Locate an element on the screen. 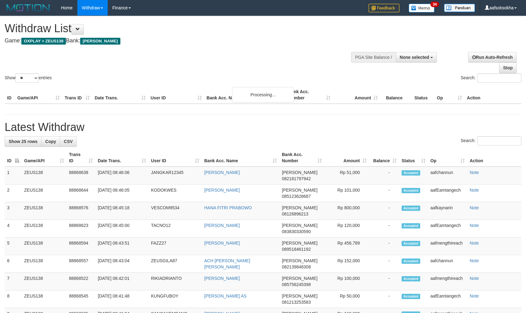 Image resolution: width=526 pixels, height=313 pixels. th: ID is located at coordinates (10, 95).